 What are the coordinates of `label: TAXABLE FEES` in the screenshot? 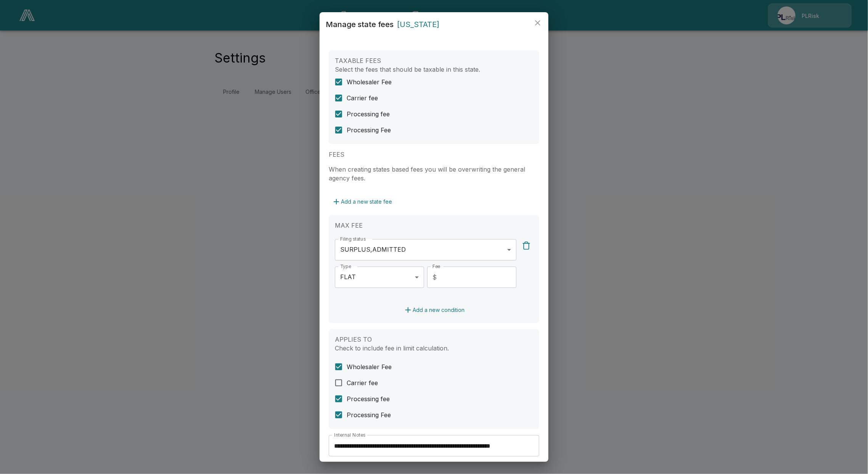 It's located at (358, 61).